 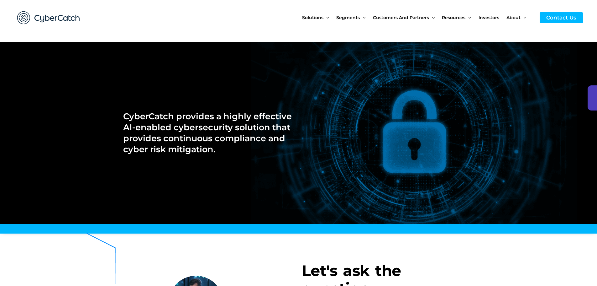 What do you see at coordinates (401, 18) in the screenshot?
I see `span: Customers and Partners` at bounding box center [401, 18].